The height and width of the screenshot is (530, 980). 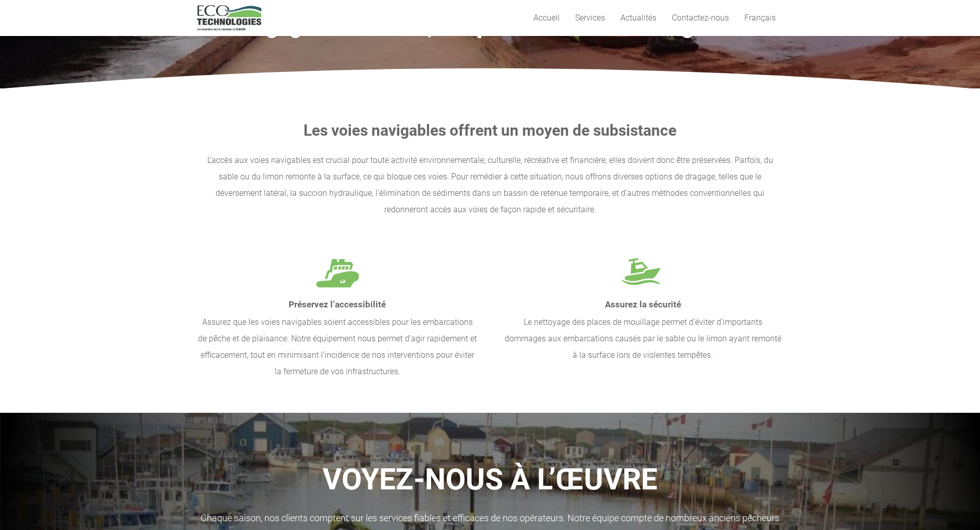 I want to click on p: L’accès aux voies navigables est crucial pour toute activité environnementale, culturelle, récréa..., so click(x=490, y=185).